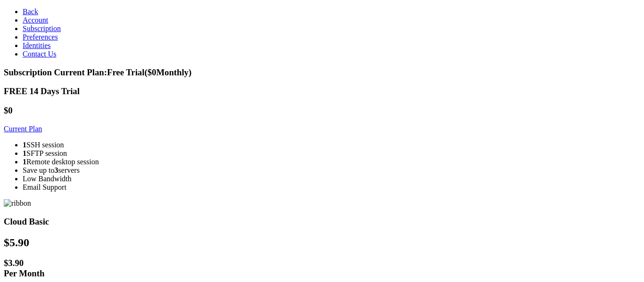 The height and width of the screenshot is (282, 644). I want to click on li: Low Bandwidth, so click(331, 179).